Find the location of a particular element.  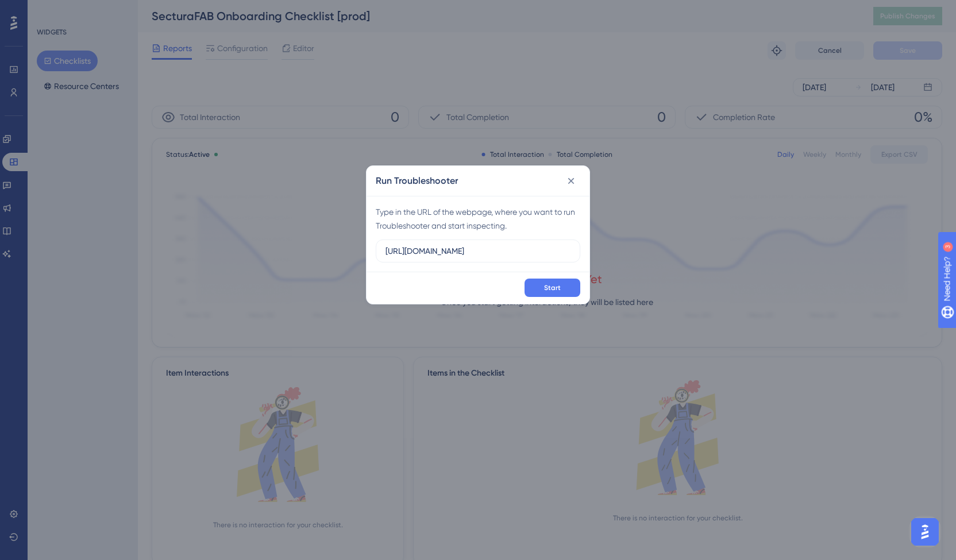

span: Need Help? is located at coordinates (50, 10).